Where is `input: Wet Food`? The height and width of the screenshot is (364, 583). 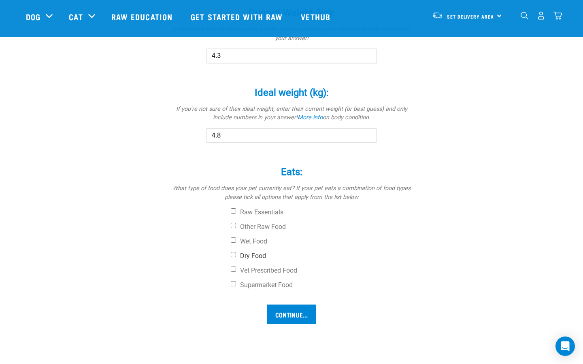
input: Wet Food is located at coordinates (233, 240).